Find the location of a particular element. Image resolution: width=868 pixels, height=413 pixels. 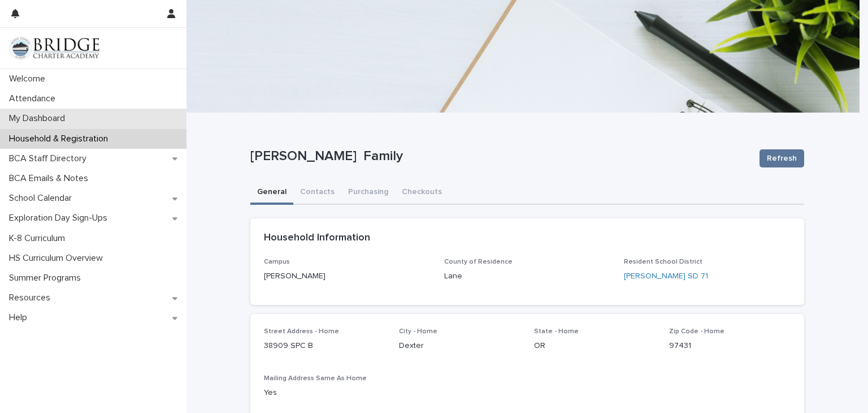

p: Welcome is located at coordinates (30, 79).